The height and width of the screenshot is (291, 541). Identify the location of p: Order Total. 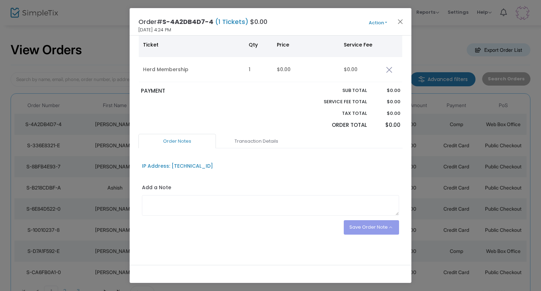
(337, 125).